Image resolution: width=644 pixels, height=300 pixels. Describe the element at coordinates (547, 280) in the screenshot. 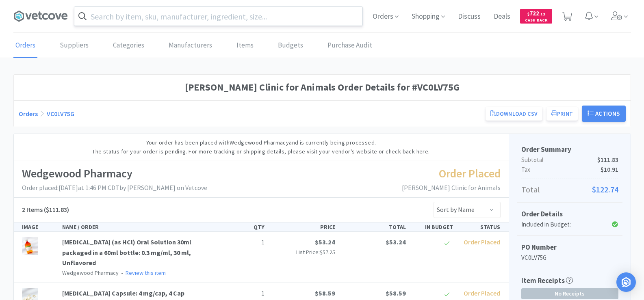

I see `h5: Item Receipts` at that location.